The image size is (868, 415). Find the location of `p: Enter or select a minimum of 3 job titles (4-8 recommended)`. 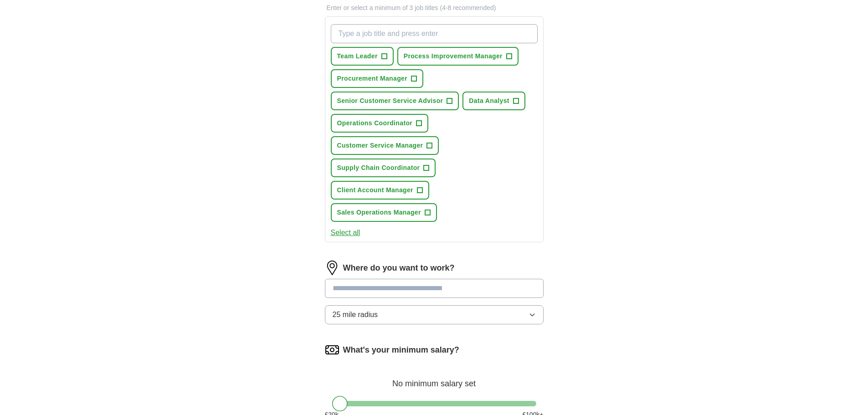

p: Enter or select a minimum of 3 job titles (4-8 recommended) is located at coordinates (434, 8).